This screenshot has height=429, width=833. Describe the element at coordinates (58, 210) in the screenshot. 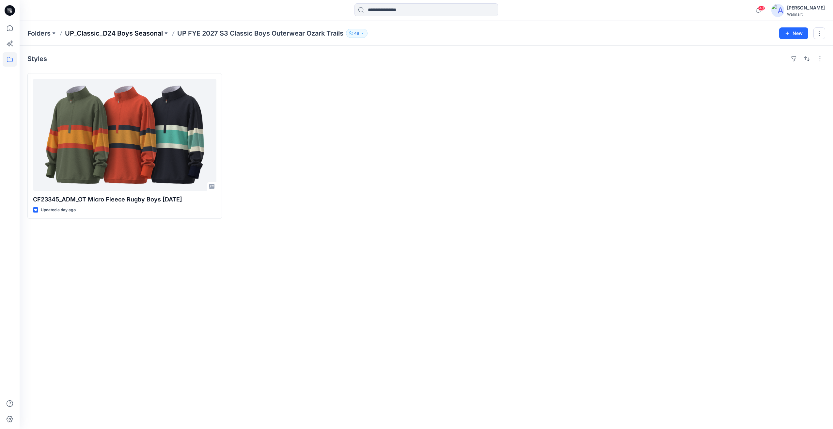

I see `p: Updated a day ago` at that location.